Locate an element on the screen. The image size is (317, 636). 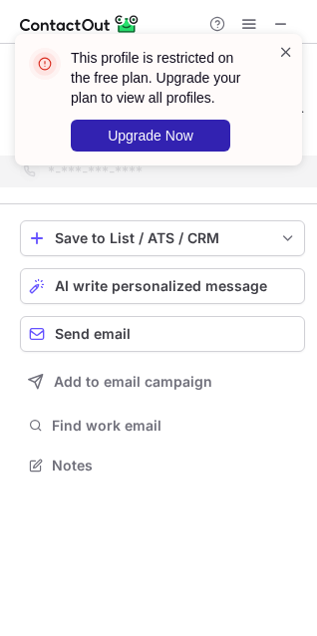
header: This profile is restricted on the free plan. Upgrade your plan to view all profiles. is located at coordinates (162, 78).